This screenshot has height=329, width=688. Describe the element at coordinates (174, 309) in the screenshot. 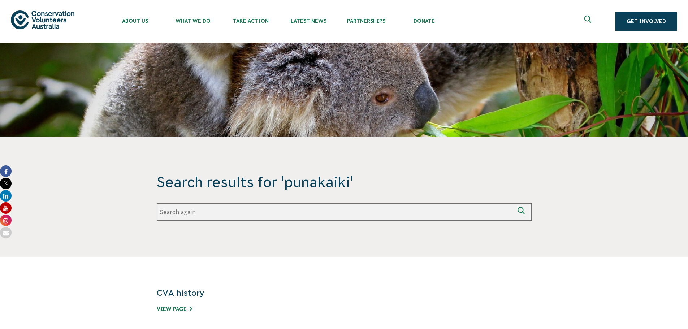

I see `a: View Page` at that location.